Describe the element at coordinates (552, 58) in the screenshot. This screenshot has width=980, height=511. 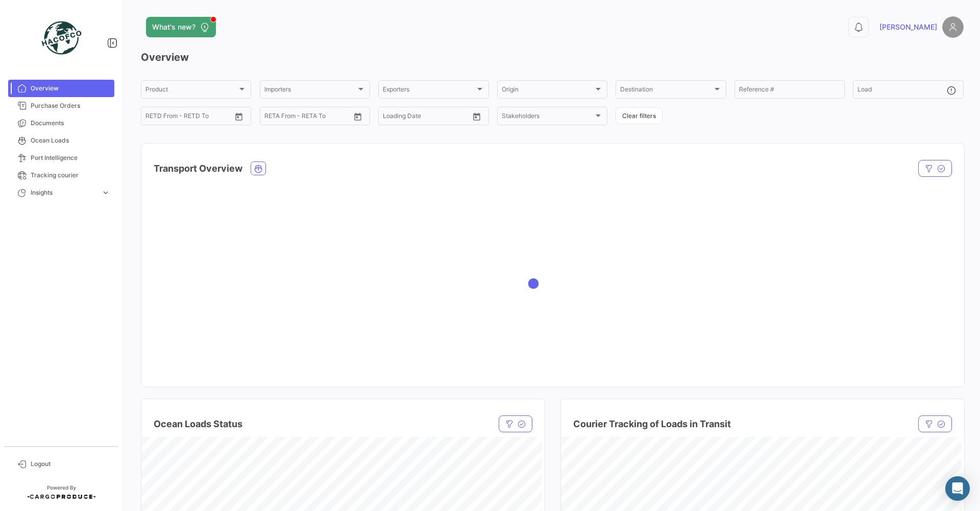
I see `h3: Overview` at that location.